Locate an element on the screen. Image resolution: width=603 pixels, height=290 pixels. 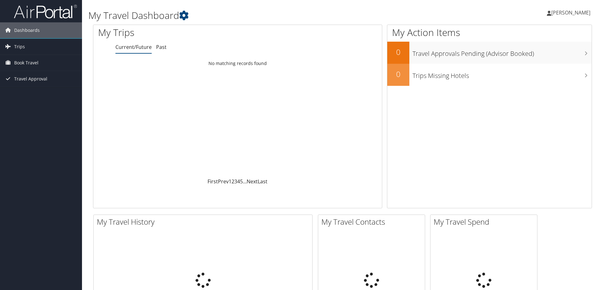
a: 0Travel Approvals Pending (Advisor Booked) is located at coordinates (490, 53).